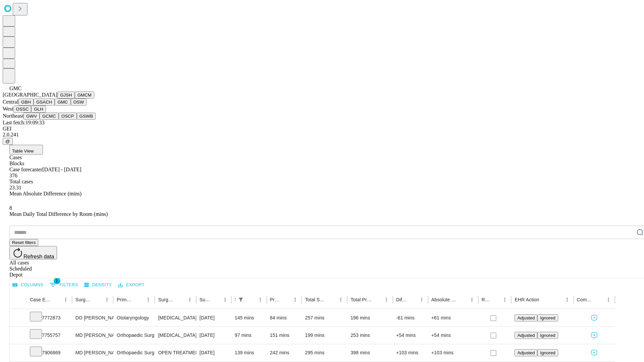  Describe the element at coordinates (49, 318) in the screenshot. I see `div: 7772873` at that location.